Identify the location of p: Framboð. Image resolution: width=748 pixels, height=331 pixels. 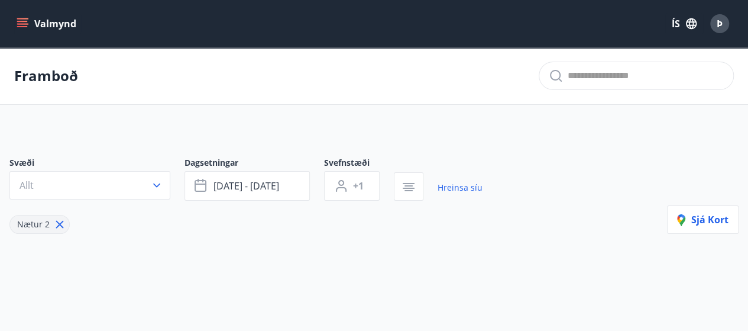
(46, 76).